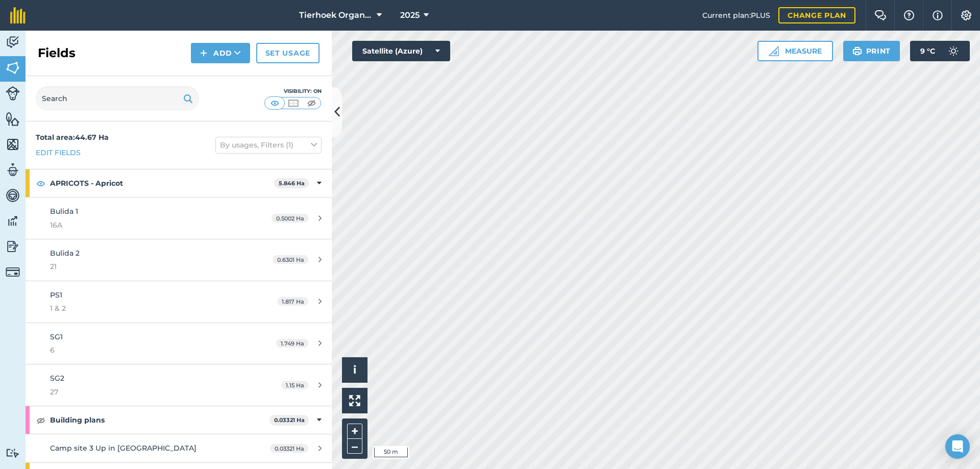 The image size is (980, 469). What do you see at coordinates (289, 448) in the screenshot?
I see `span: 0.03321 Ha` at bounding box center [289, 448].